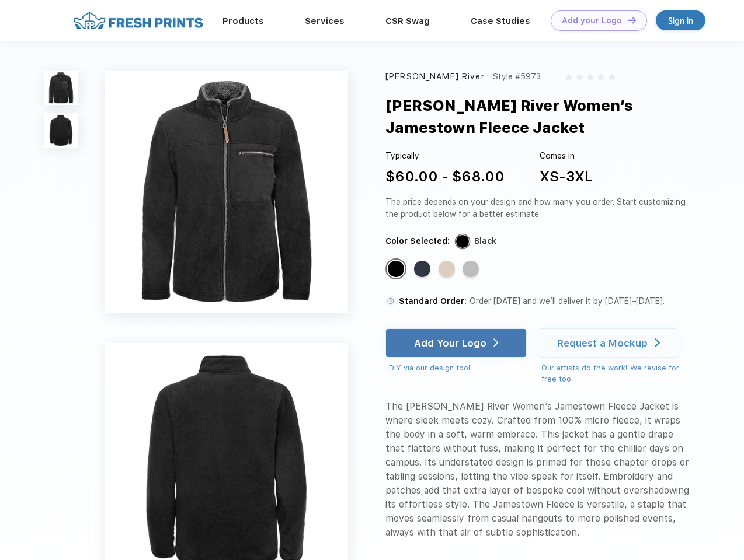 Image resolution: width=744 pixels, height=560 pixels. I want to click on div: DIY via our design tool., so click(458, 368).